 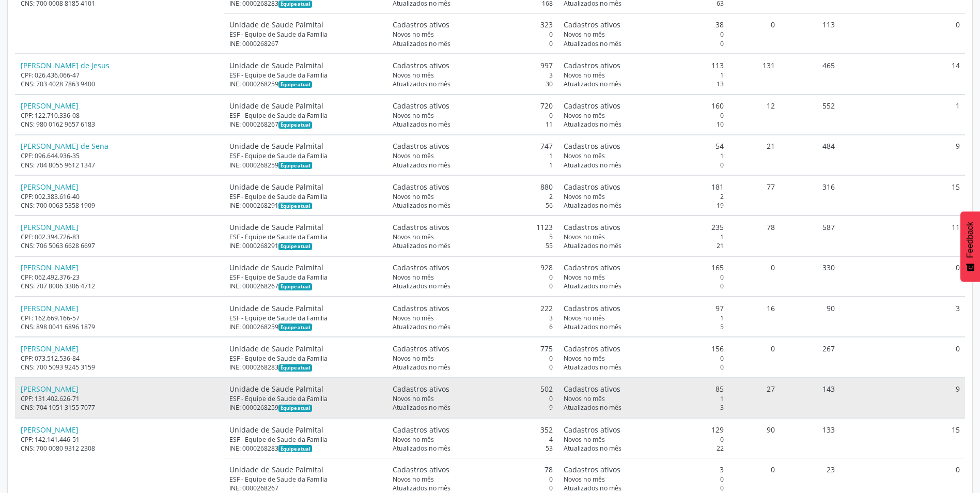 I want to click on div: 880, so click(x=473, y=186).